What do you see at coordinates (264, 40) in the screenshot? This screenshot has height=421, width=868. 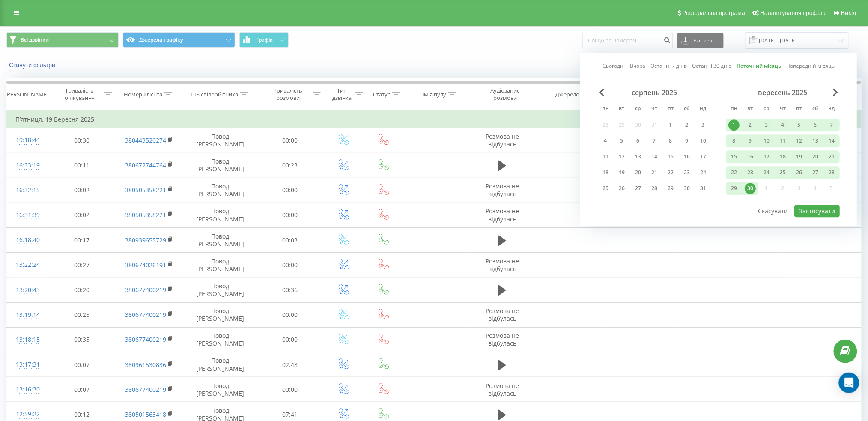 I see `span: Графік` at bounding box center [264, 40].